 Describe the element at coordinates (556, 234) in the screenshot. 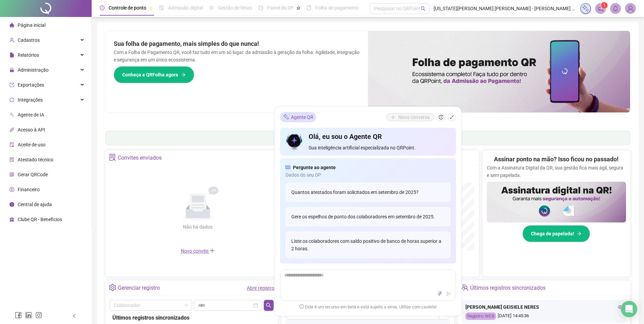

I see `button: Chega de papelada!` at that location.